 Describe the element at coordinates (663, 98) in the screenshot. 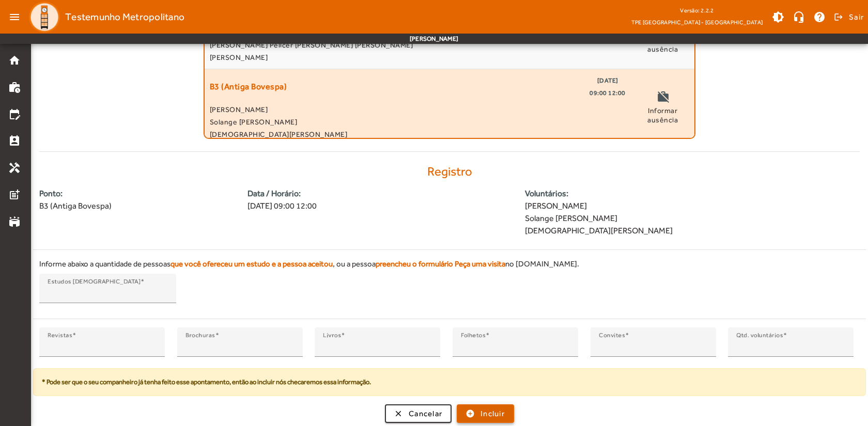

I see `mat-icon: work_off` at that location.